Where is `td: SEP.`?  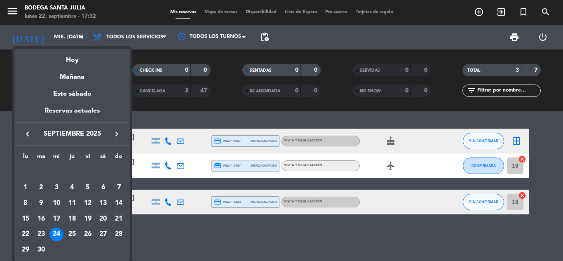 td: SEP. is located at coordinates (72, 172).